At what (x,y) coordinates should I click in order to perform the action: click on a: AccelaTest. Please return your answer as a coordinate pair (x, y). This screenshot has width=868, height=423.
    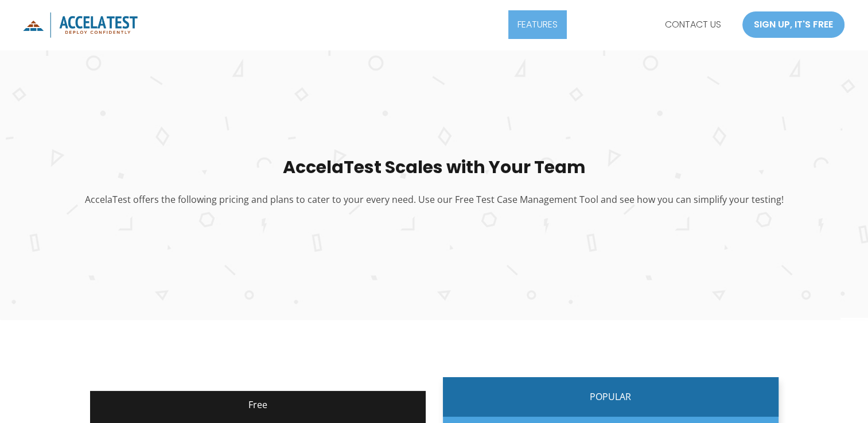
    Looking at the image, I should click on (80, 24).